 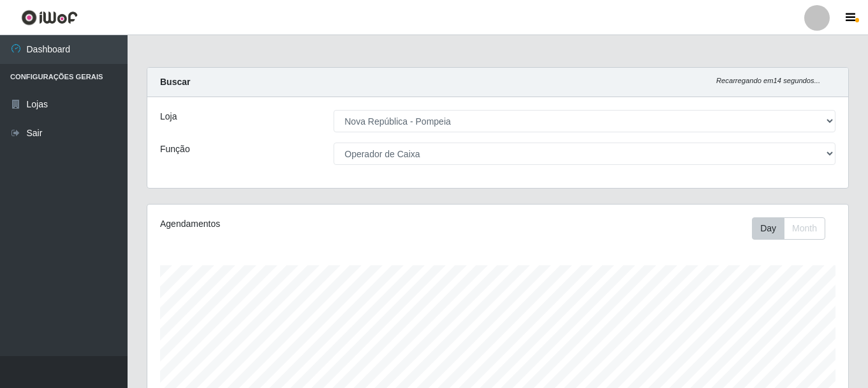 What do you see at coordinates (768, 228) in the screenshot?
I see `button: Day` at bounding box center [768, 228].